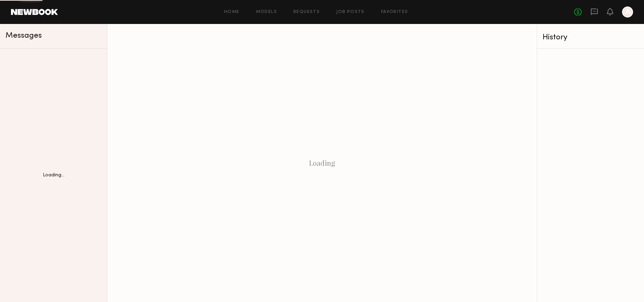 The image size is (644, 302). Describe the element at coordinates (590, 37) in the screenshot. I see `div: History` at that location.